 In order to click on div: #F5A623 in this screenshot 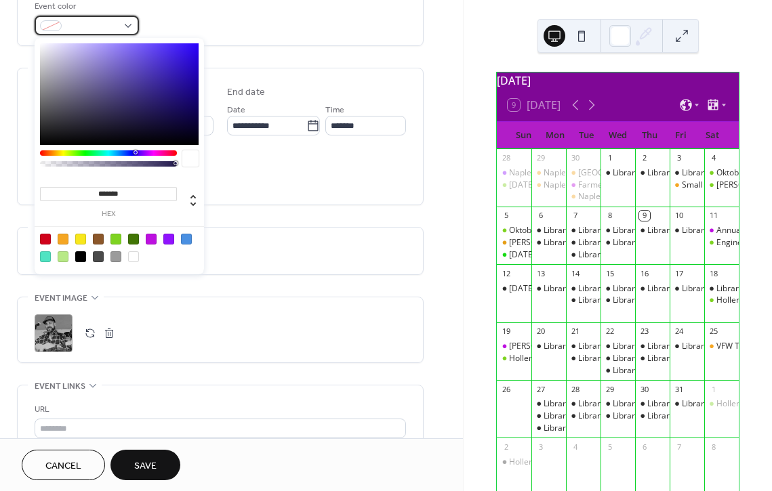, I will do `click(63, 239)`.